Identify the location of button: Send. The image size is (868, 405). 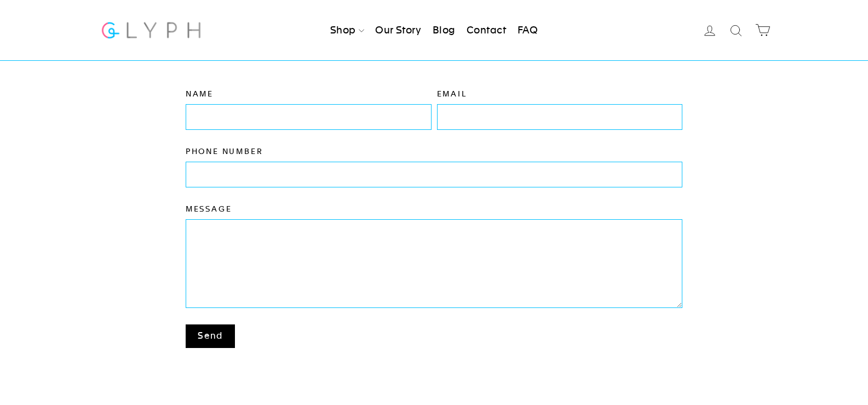
(210, 336).